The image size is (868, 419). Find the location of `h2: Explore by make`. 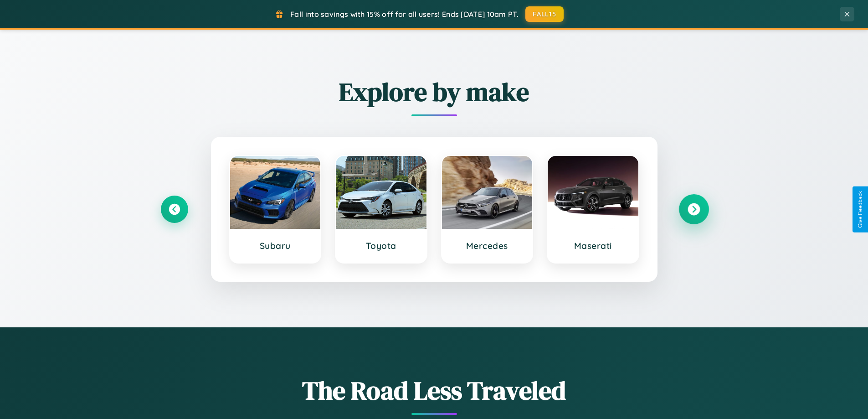

h2: Explore by make is located at coordinates (434, 91).